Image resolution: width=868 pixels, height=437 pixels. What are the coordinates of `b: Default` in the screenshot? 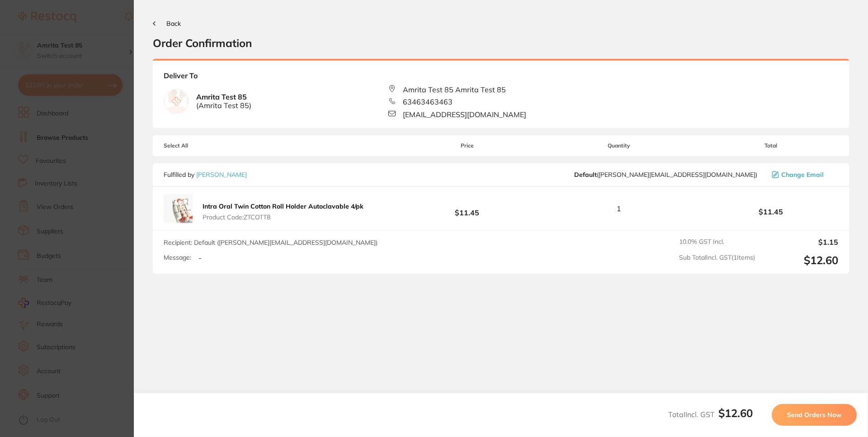 It's located at (585, 174).